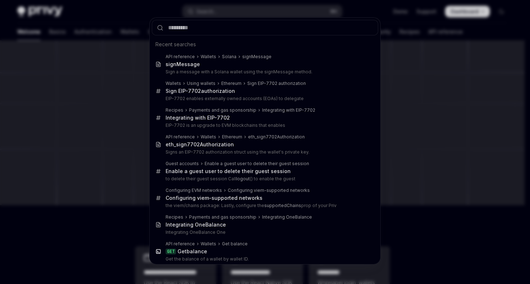  Describe the element at coordinates (200, 91) in the screenshot. I see `div: Sign EIP- authorization` at that location.